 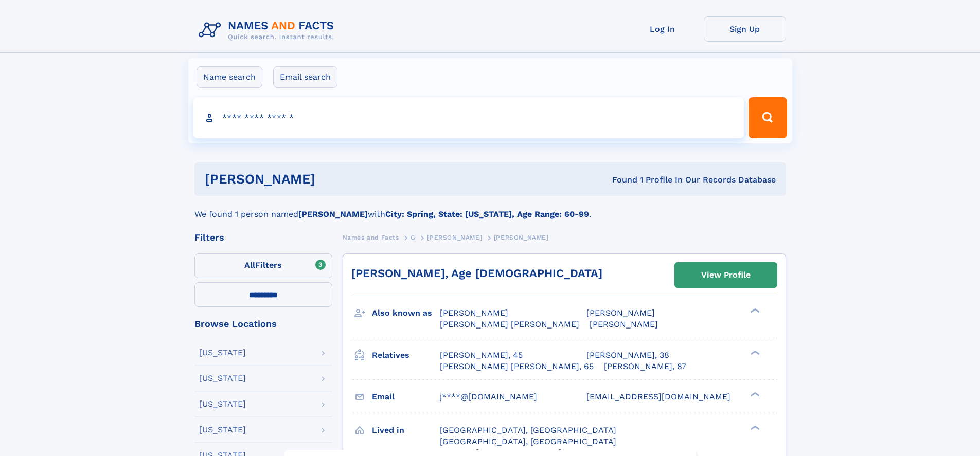 I want to click on h3: Also known as, so click(x=406, y=314).